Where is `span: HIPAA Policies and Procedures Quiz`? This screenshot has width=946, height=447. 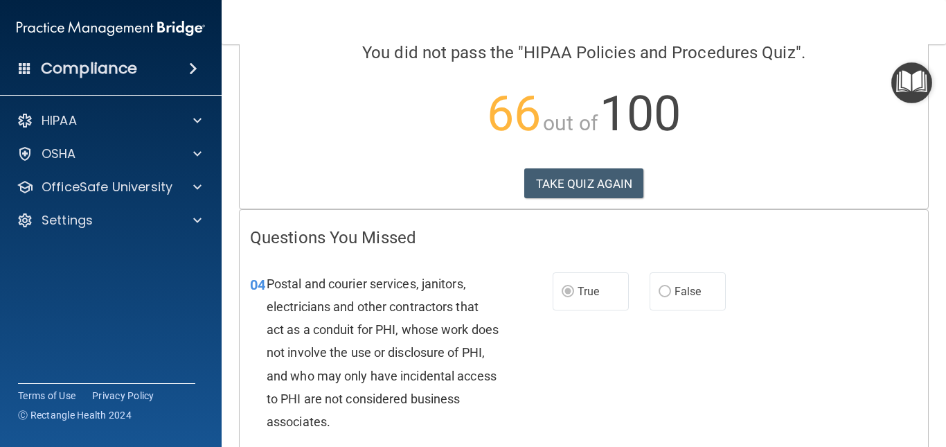
span: HIPAA Policies and Procedures Quiz is located at coordinates (659, 53).